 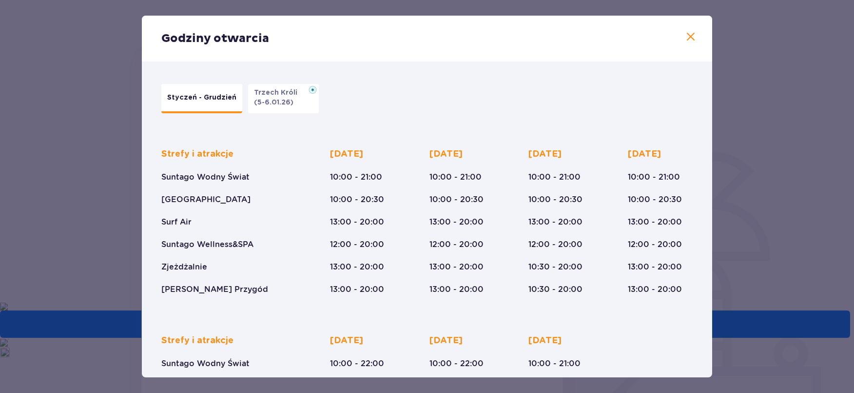 I want to click on p: Styczeń - Grudzień, so click(x=202, y=98).